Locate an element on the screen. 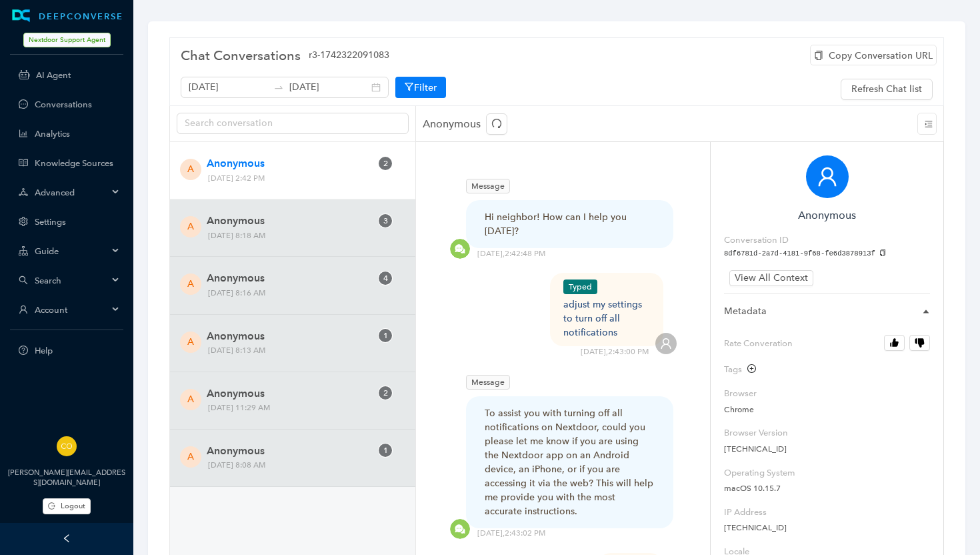 This screenshot has width=980, height=555. span: question-circle is located at coordinates (24, 350).